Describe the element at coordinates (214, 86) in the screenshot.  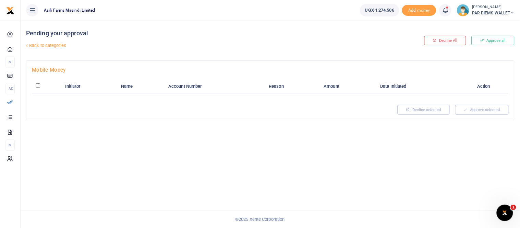
I see `th: Account Number` at that location.